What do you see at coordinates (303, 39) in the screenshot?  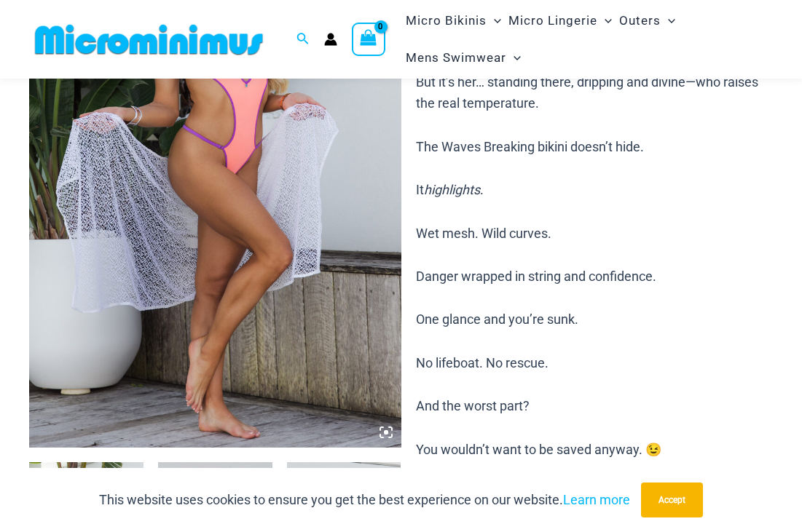 I see `a: Search icon link` at bounding box center [303, 39].